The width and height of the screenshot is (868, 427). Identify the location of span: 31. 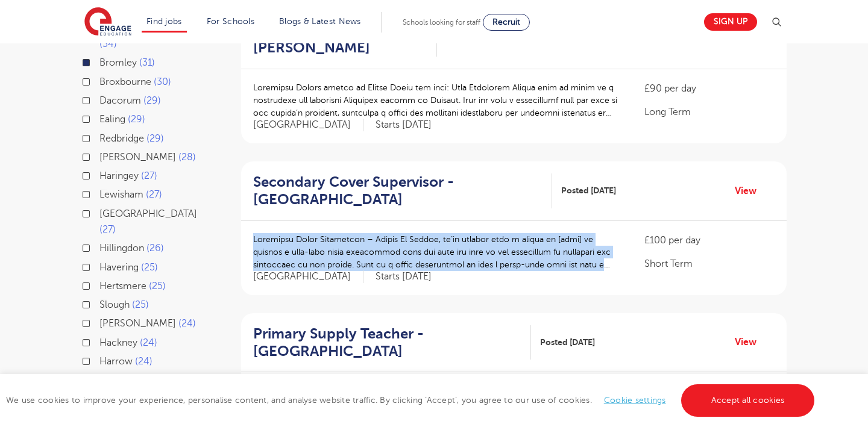
(147, 63).